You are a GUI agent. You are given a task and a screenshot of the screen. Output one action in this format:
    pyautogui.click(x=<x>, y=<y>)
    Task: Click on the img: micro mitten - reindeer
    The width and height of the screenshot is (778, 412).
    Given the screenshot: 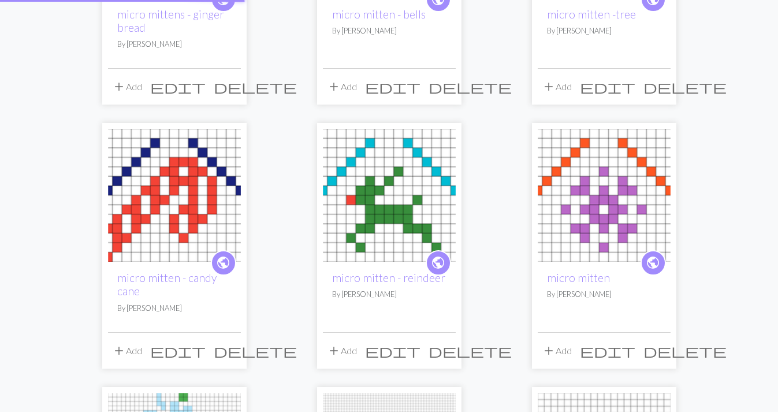 What is the action you would take?
    pyautogui.click(x=389, y=195)
    